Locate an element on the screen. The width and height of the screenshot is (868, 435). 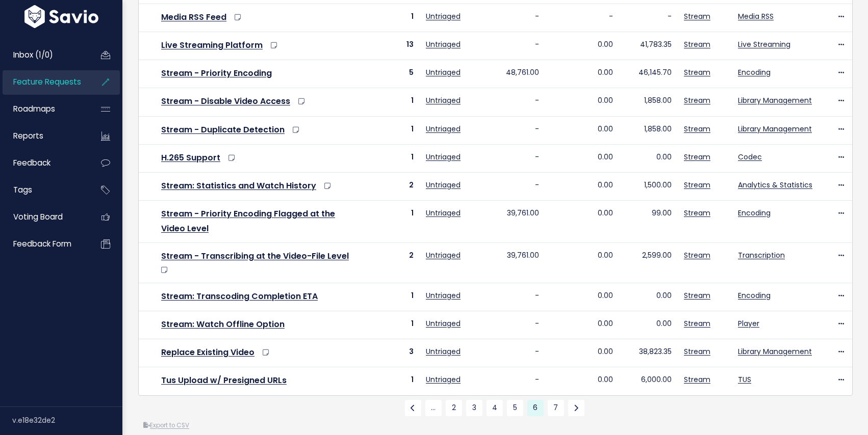
a: Codec is located at coordinates (750, 157).